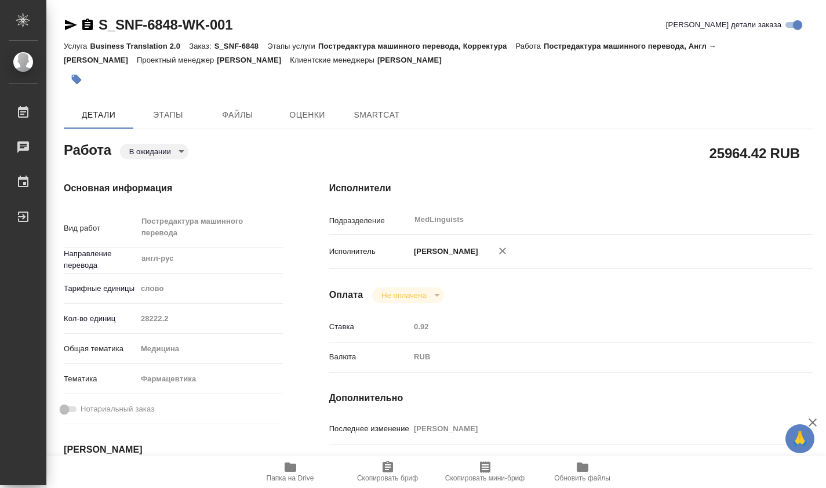  What do you see at coordinates (754, 153) in the screenshot?
I see `h2: 25964.42 RUB` at bounding box center [754, 153].